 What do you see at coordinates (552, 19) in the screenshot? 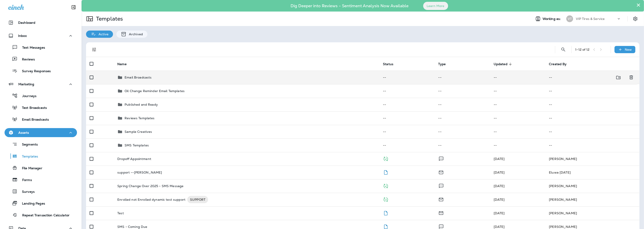
I see `span: Working as:` at bounding box center [552, 19].